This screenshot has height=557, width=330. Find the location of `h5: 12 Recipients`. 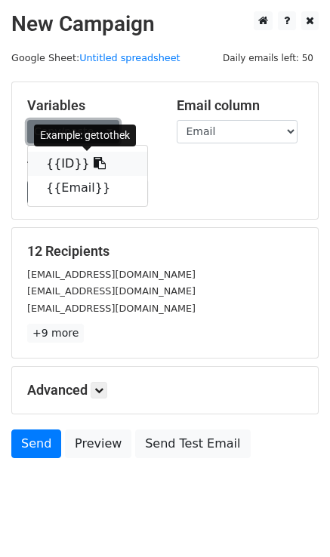

h5: 12 Recipients is located at coordinates (165, 251).